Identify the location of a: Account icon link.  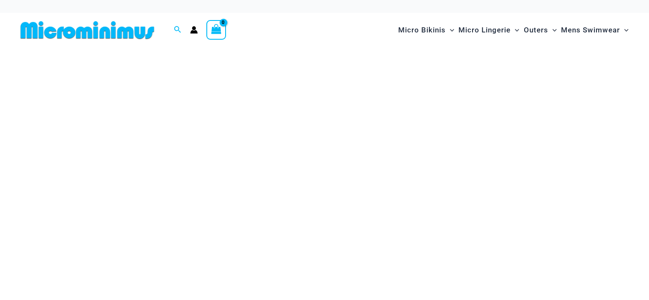
(194, 30).